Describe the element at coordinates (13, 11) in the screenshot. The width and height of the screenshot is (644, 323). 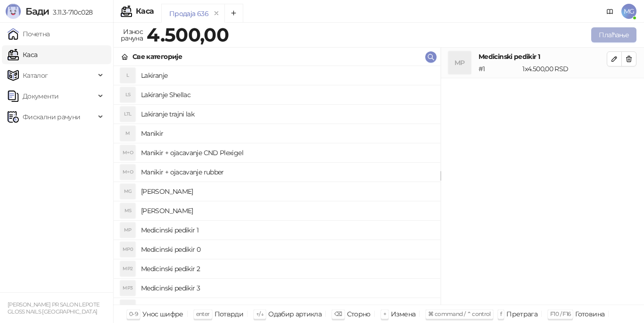
I see `img: Logo` at that location.